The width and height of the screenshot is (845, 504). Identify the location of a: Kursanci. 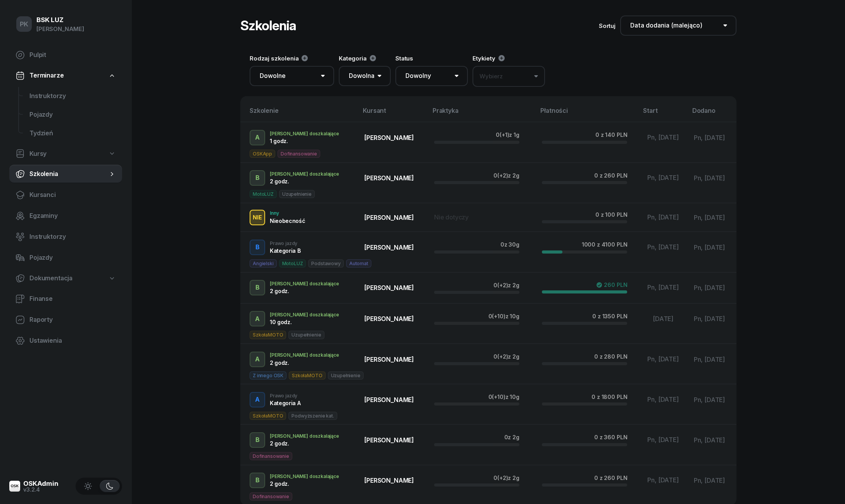
(65, 195).